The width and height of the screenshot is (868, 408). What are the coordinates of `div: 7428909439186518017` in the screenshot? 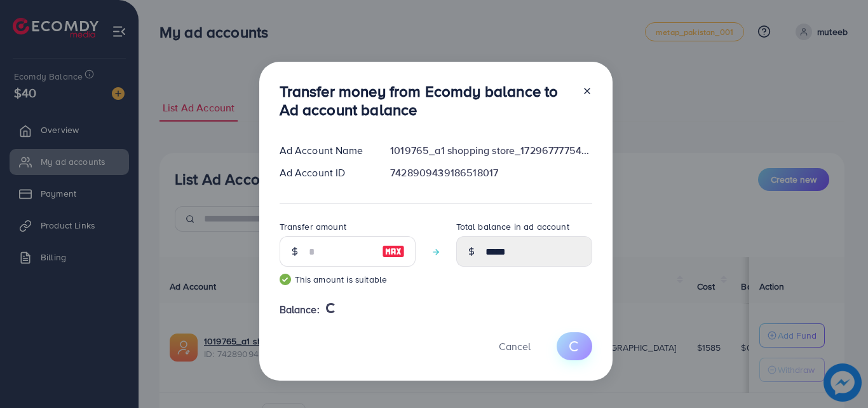 It's located at (490, 173).